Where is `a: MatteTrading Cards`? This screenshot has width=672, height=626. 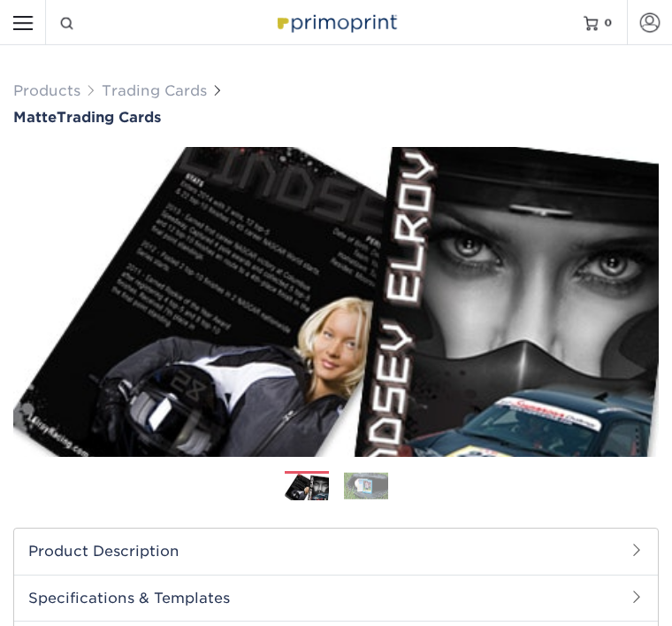 a: MatteTrading Cards is located at coordinates (336, 117).